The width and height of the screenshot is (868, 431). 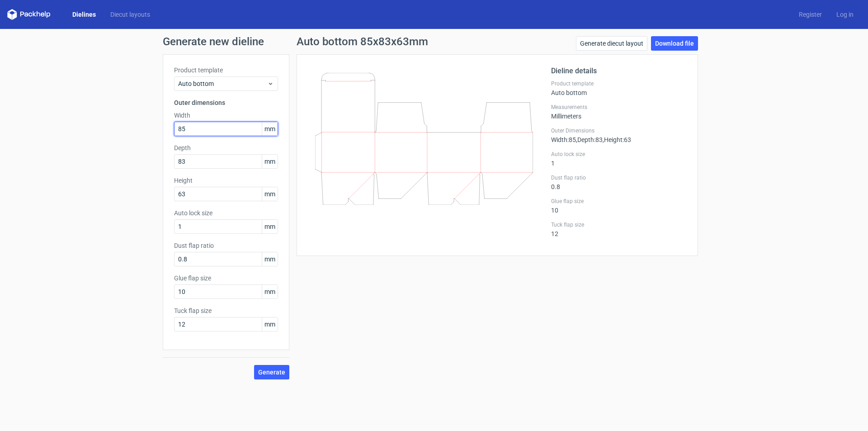 I want to click on h1: Generate new dieline, so click(x=434, y=42).